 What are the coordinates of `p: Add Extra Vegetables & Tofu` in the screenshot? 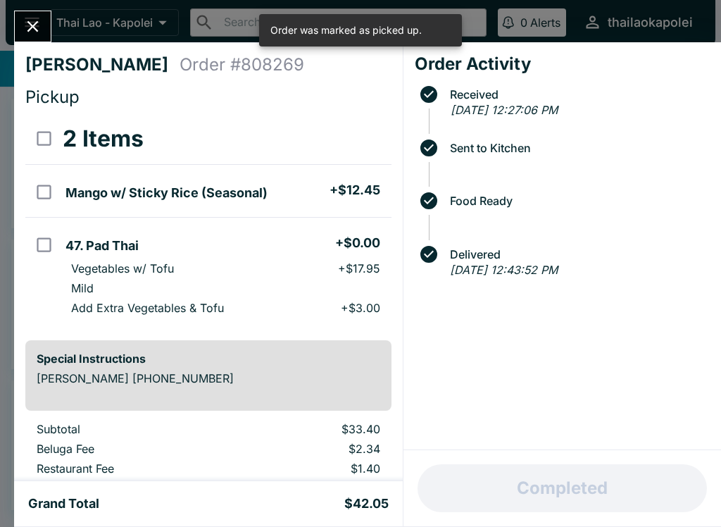 It's located at (147, 308).